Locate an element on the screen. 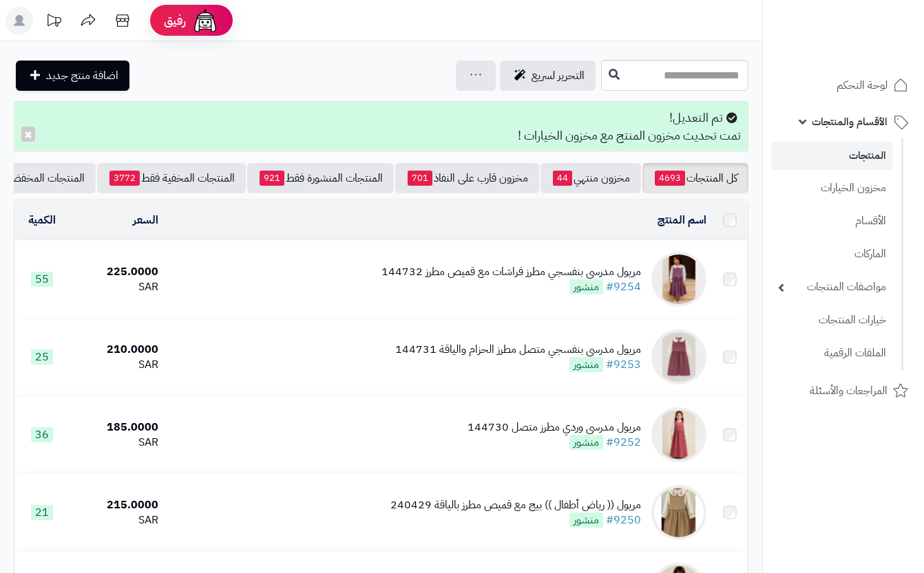 This screenshot has width=924, height=573. a: المنتجات المنشورة فقط921 is located at coordinates (320, 178).